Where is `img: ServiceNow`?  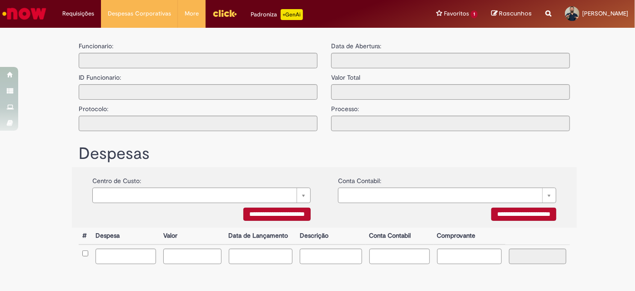 img: ServiceNow is located at coordinates (24, 14).